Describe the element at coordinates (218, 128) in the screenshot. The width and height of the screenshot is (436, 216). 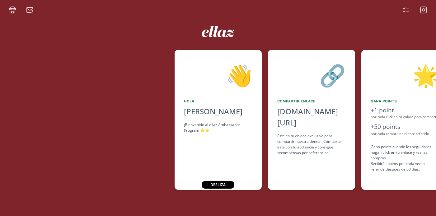
I see `div: ¡Bienvenido al ellaz Ambassador Program ⭐️⭐️!` at that location.